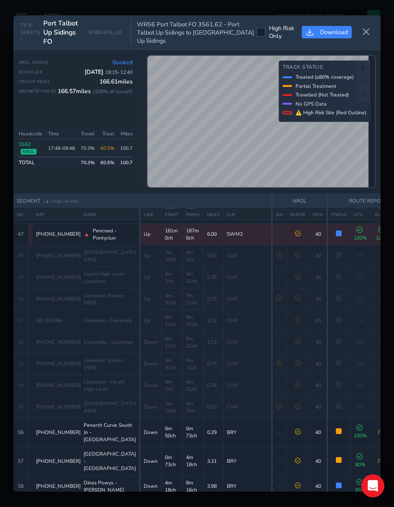 This screenshot has height=507, width=394. Describe the element at coordinates (324, 77) in the screenshot. I see `span: Treated (≥80% coverage)` at that location.